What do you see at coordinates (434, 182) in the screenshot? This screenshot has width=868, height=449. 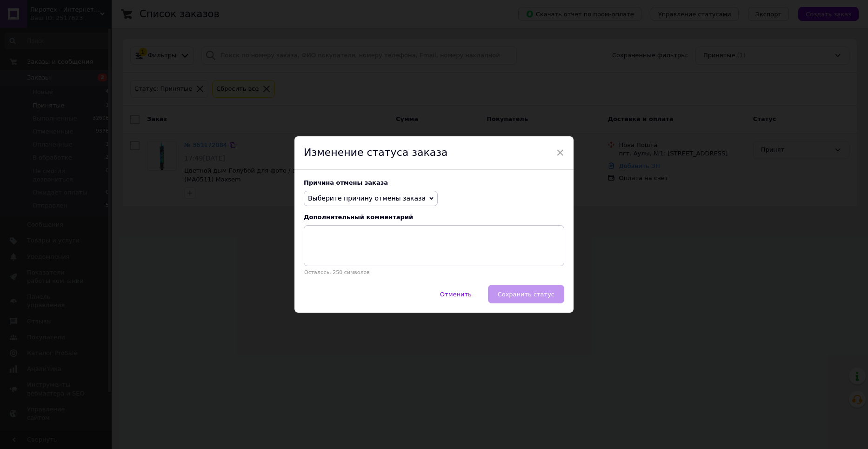 I see `div: Причина отмены заказа` at bounding box center [434, 182].